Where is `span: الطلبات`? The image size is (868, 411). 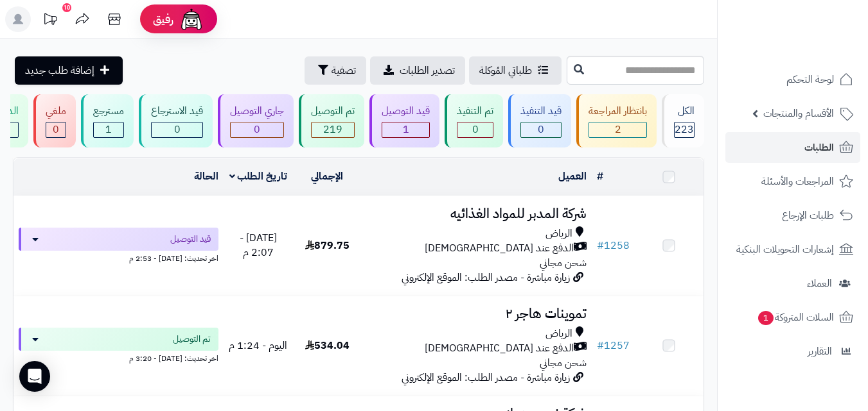
span: الطلبات is located at coordinates (819, 148).